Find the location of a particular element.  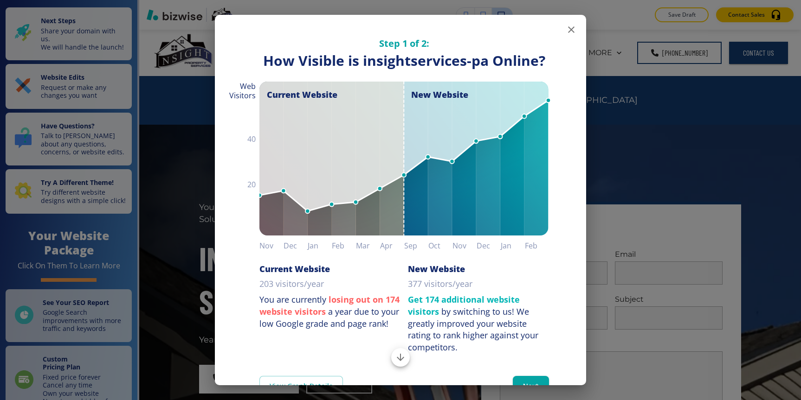

button: Scroll to bottom is located at coordinates (400, 358).